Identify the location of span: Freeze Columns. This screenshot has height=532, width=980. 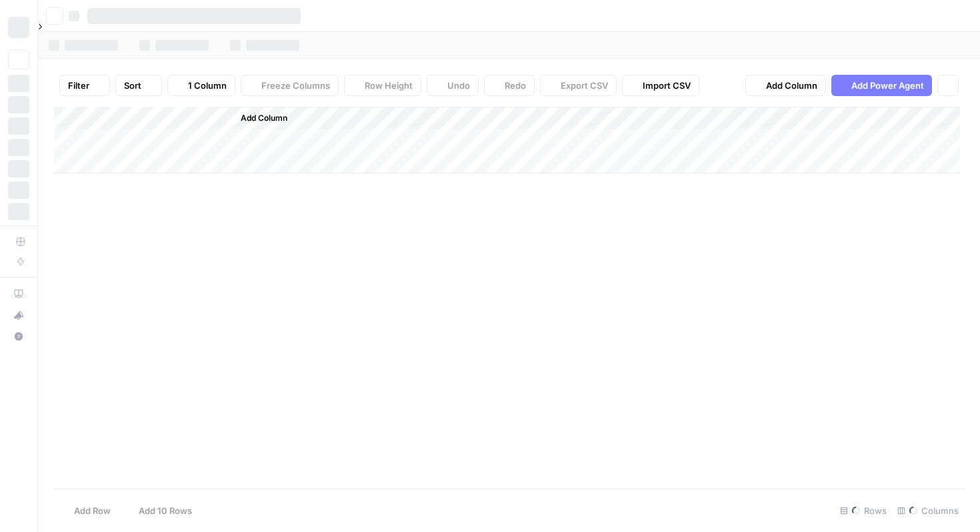
(295, 85).